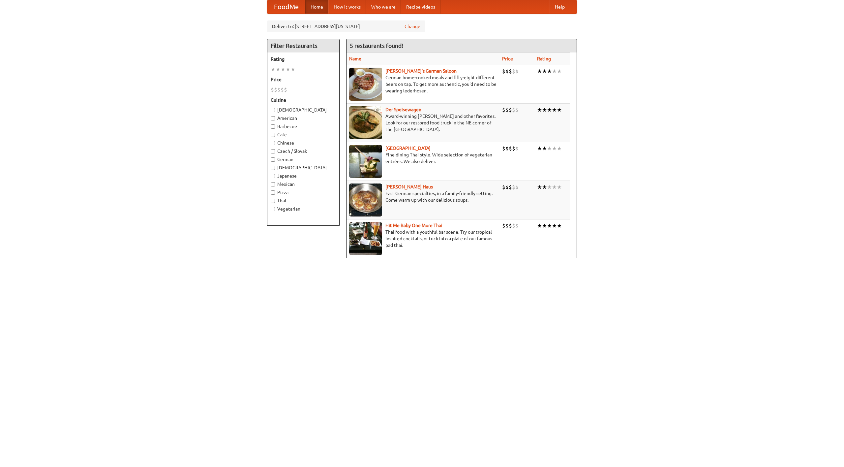  Describe the element at coordinates (508, 59) in the screenshot. I see `a: Price` at that location.